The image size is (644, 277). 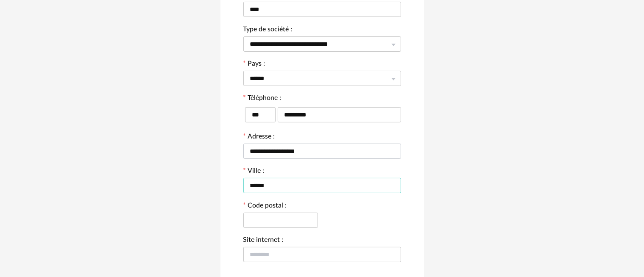 I want to click on label: Téléphone :, so click(x=262, y=99).